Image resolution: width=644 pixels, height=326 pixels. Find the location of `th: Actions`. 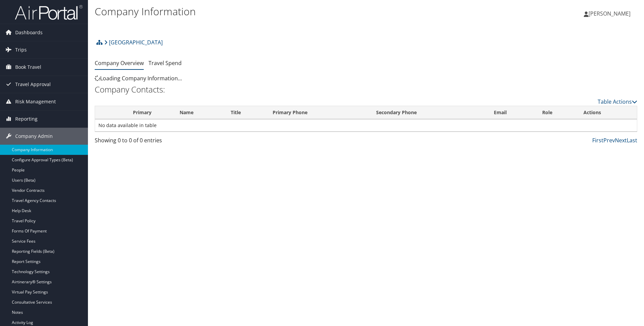

th: Actions is located at coordinates (607, 113).